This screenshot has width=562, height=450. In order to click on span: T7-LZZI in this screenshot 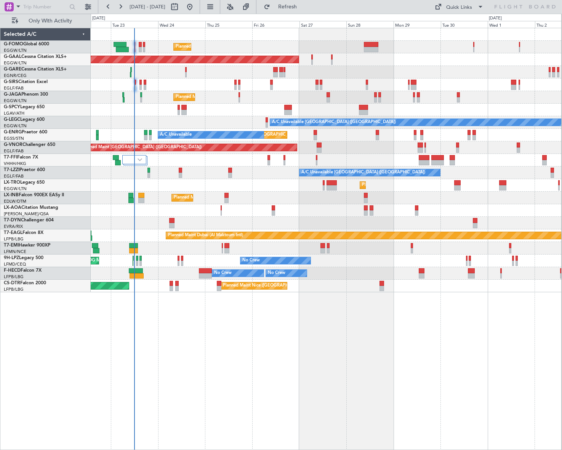, I will do `click(11, 170)`.